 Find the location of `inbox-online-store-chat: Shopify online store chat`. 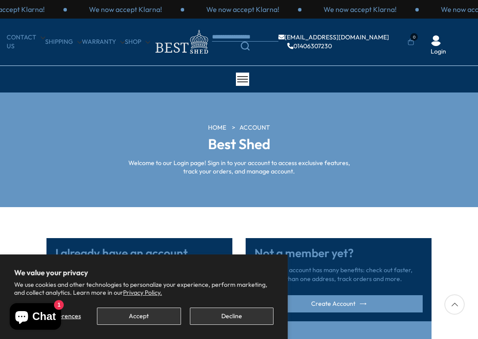

inbox-online-store-chat: Shopify online store chat is located at coordinates (35, 317).